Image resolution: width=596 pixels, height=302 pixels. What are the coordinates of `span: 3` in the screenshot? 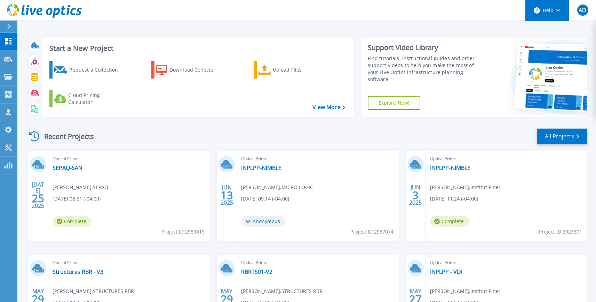 It's located at (415, 195).